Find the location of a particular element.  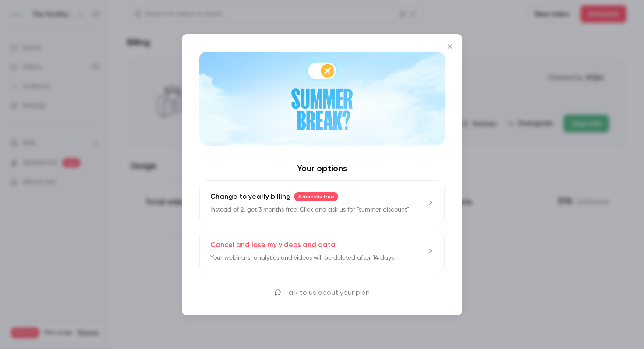

img: Summer Break is located at coordinates (322, 98).